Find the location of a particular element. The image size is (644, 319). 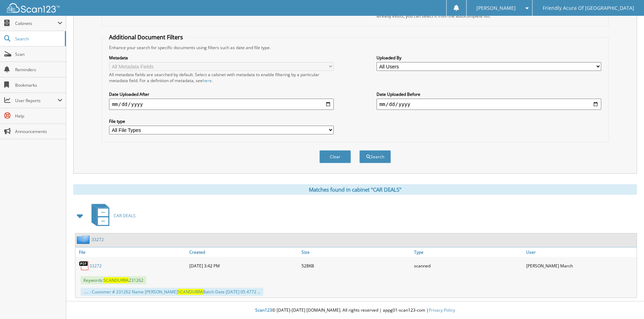

label: Date Uploaded After is located at coordinates (221, 94).